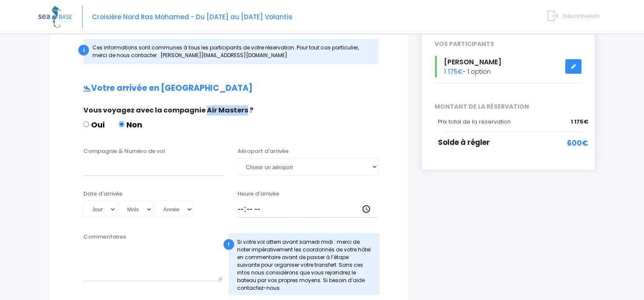 The height and width of the screenshot is (300, 644). I want to click on label: Non, so click(130, 124).